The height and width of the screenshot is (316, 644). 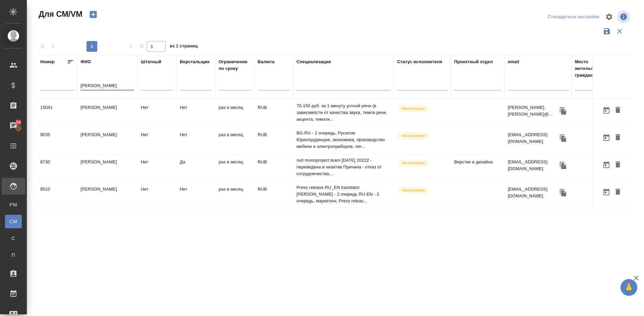 I want to click on td: 8730, so click(x=57, y=167).